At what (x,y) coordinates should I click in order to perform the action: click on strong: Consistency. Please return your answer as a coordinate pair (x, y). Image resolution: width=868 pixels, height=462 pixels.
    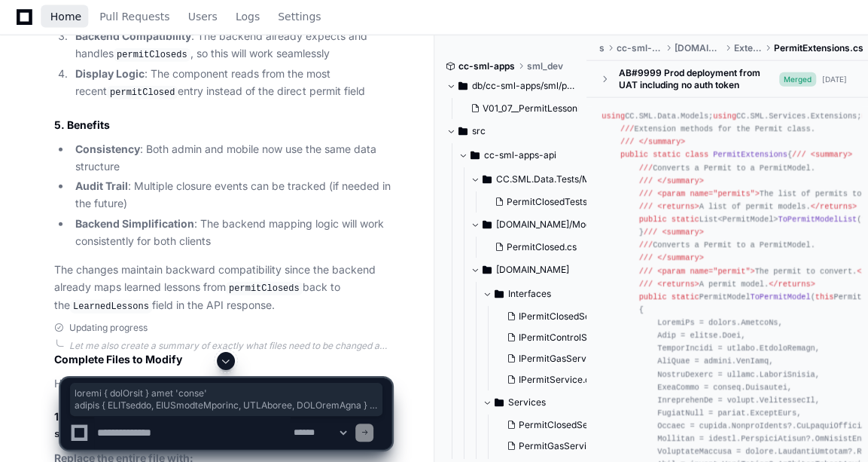
    Looking at the image, I should click on (107, 148).